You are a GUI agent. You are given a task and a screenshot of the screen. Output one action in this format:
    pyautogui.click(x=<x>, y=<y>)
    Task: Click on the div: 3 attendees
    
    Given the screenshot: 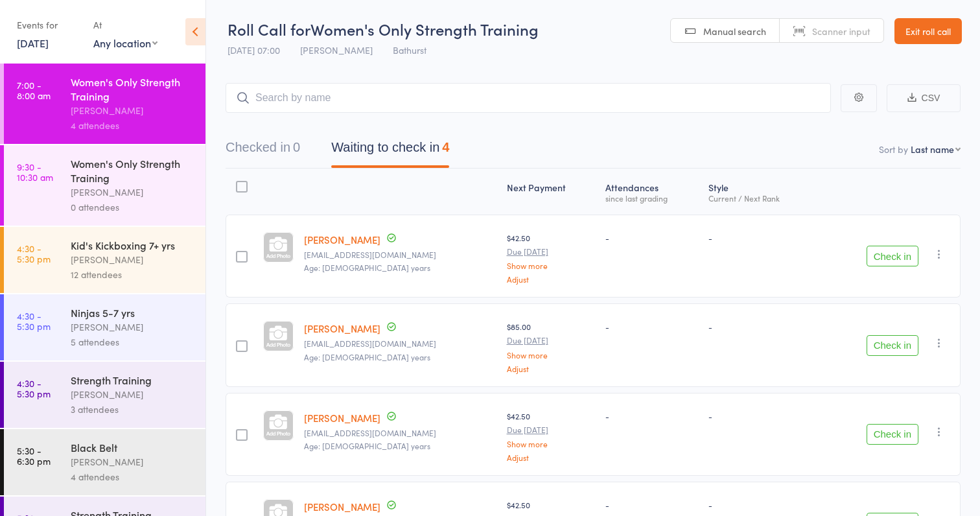 What is the action you would take?
    pyautogui.click(x=132, y=410)
    